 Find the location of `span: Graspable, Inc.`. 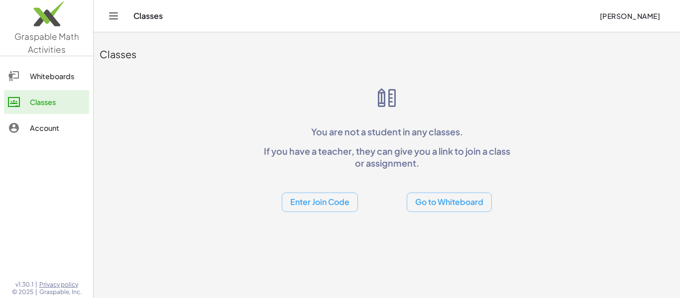

span: Graspable, Inc. is located at coordinates (60, 292).